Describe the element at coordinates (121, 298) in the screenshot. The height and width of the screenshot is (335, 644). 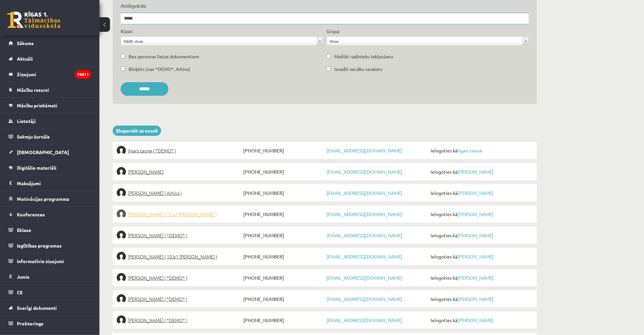
I see `img: Linda Caune` at that location.